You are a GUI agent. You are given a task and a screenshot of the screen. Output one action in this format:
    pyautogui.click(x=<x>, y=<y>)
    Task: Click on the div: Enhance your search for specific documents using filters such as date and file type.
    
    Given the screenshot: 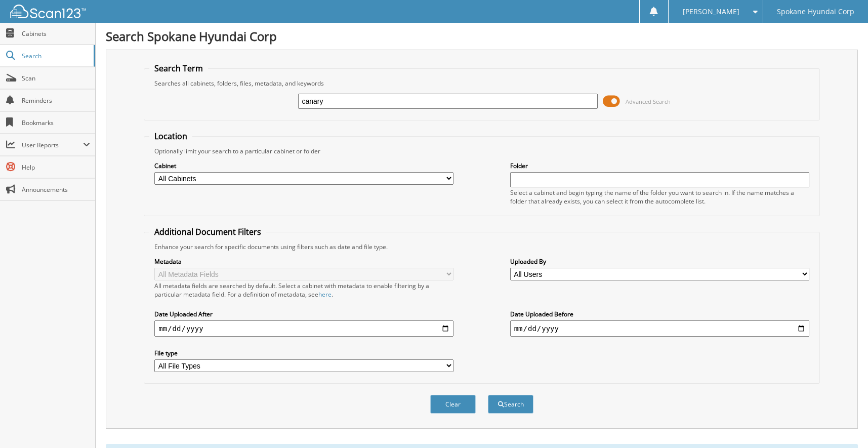 What is the action you would take?
    pyautogui.click(x=481, y=247)
    